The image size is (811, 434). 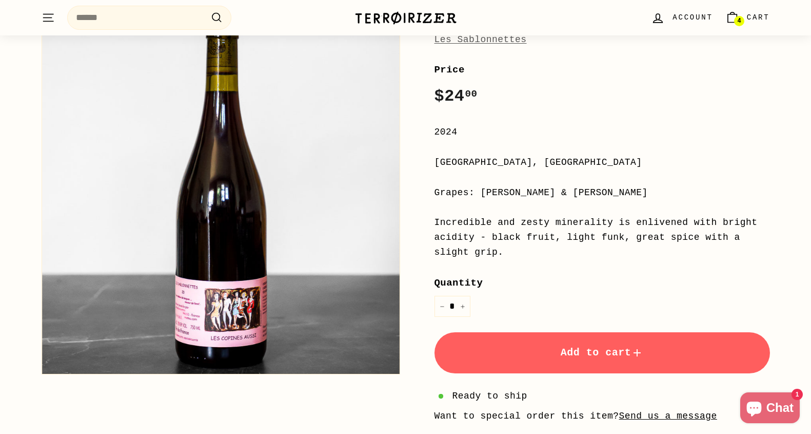 I want to click on span: Cart, so click(x=759, y=17).